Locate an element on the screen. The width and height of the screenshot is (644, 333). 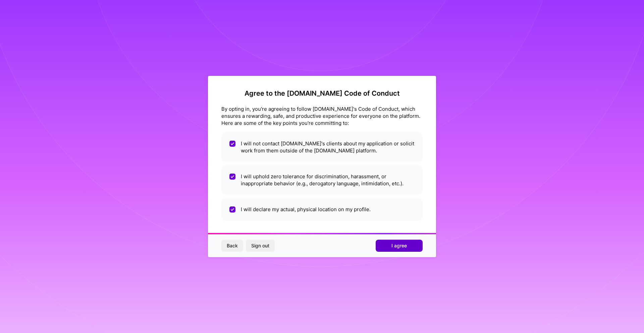
span: Back is located at coordinates (232, 245).